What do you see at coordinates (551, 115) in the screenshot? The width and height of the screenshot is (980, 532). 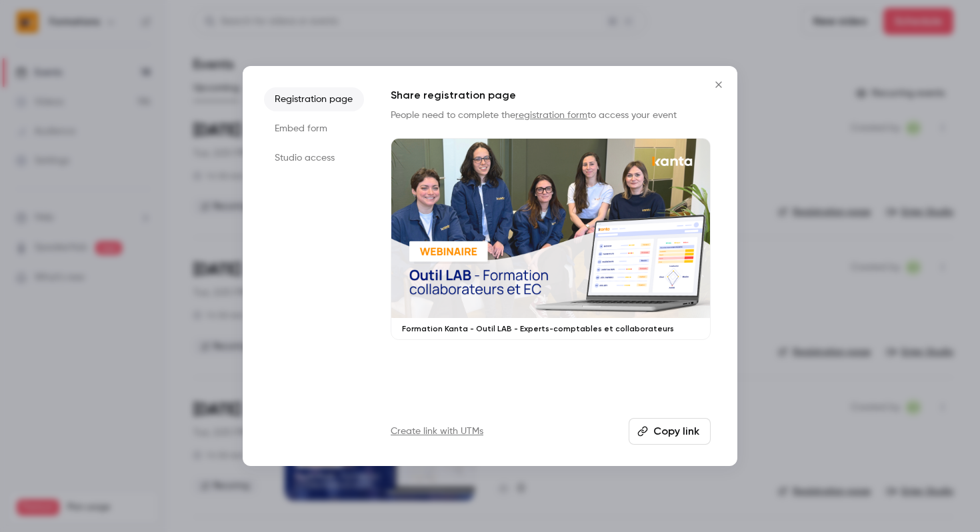 I see `a: registration form` at bounding box center [551, 115].